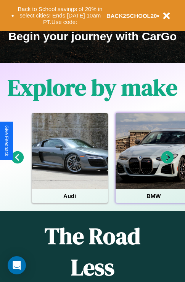  I want to click on div: Open Intercom Messenger, so click(17, 266).